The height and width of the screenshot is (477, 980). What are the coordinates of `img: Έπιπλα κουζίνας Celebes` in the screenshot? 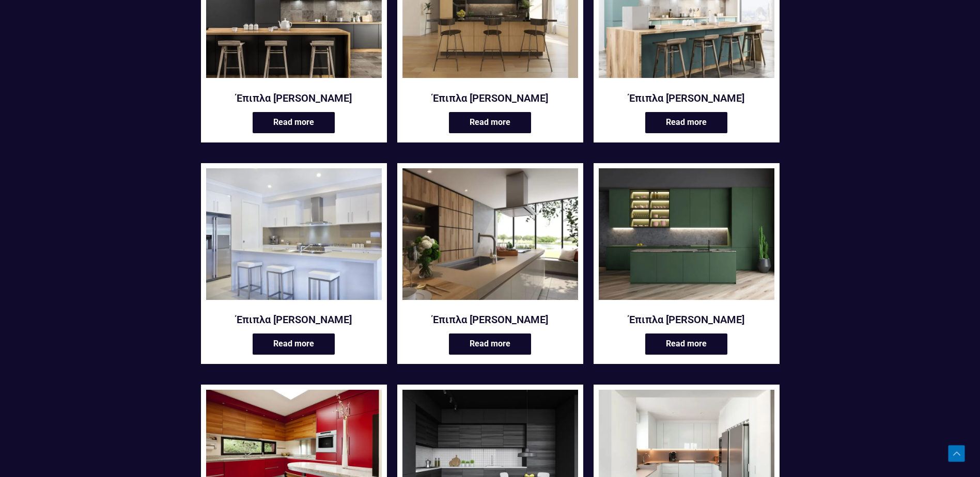 It's located at (490, 234).